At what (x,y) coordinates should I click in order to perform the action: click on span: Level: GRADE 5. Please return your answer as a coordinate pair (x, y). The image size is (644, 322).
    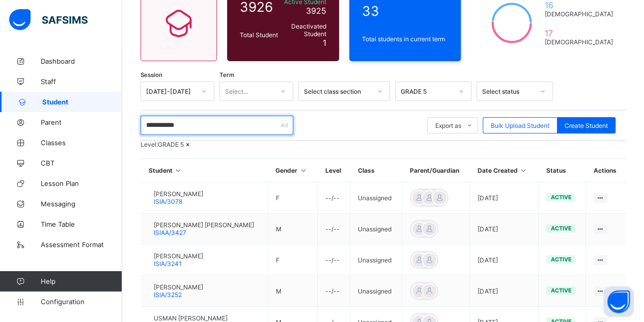
    Looking at the image, I should click on (162, 144).